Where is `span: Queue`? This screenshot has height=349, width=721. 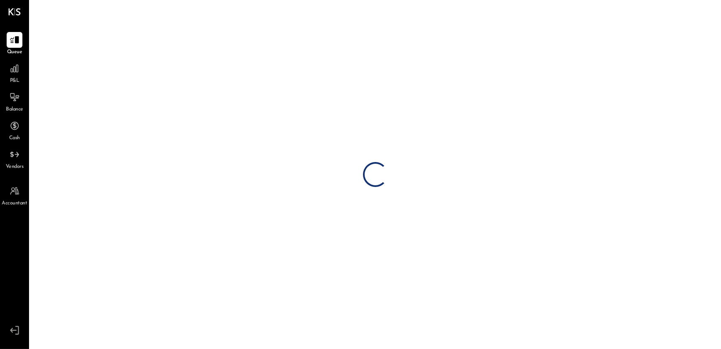 span: Queue is located at coordinates (15, 52).